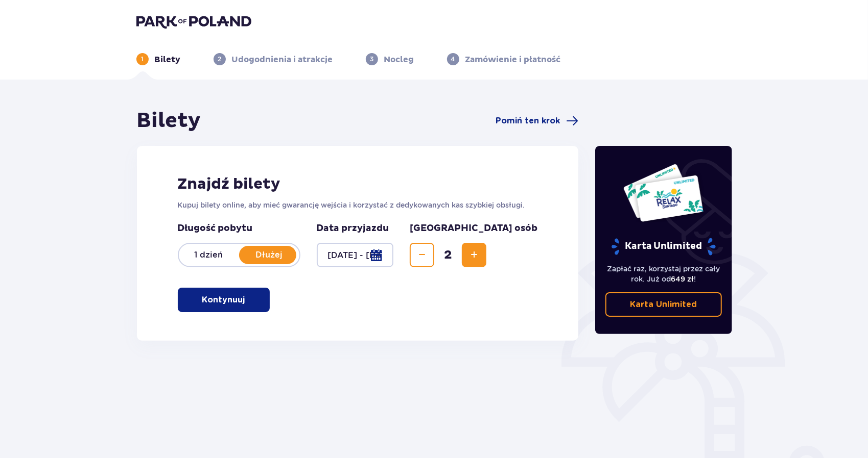  What do you see at coordinates (371, 59) in the screenshot?
I see `p: 3` at bounding box center [371, 59].